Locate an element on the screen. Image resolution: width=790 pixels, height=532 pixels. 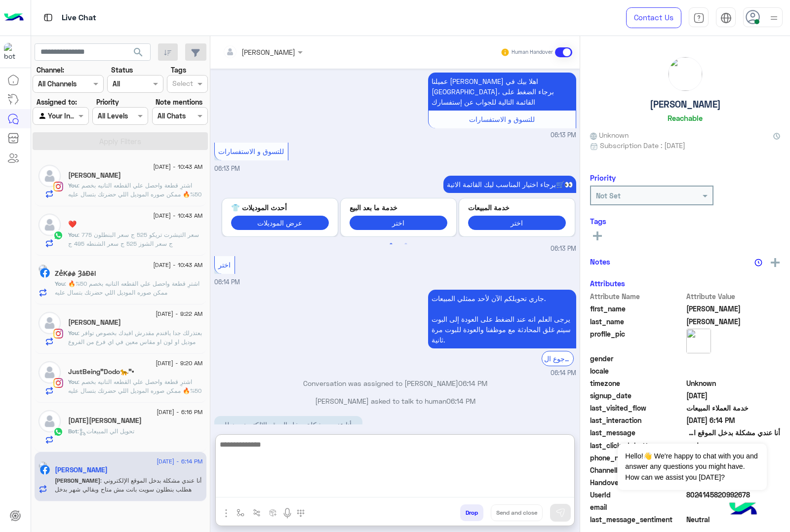
span: UserId is located at coordinates (636, 494).